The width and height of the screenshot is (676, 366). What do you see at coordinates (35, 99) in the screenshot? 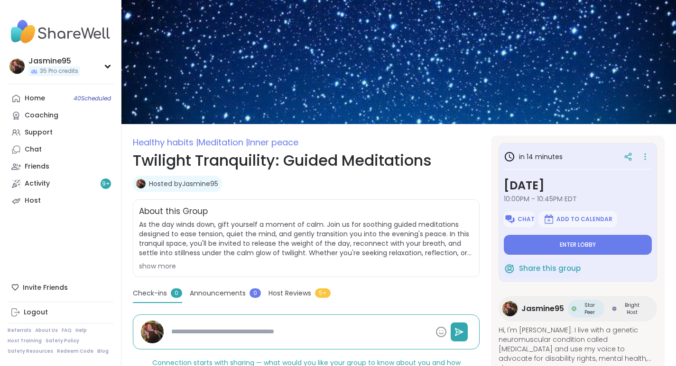
I see `div: Home` at bounding box center [35, 99].